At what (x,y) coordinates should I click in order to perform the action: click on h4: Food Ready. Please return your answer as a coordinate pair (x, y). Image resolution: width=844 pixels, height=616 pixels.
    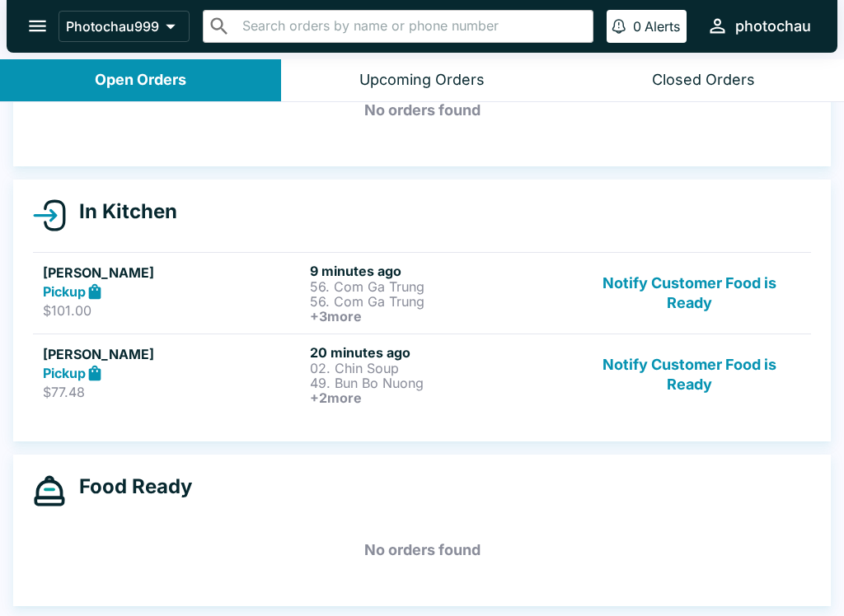
    Looking at the image, I should click on (129, 487).